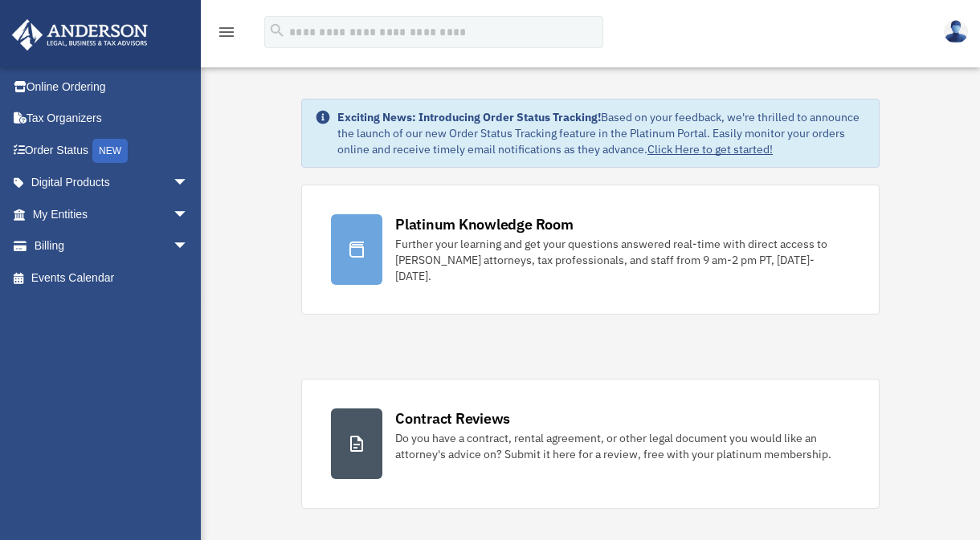 This screenshot has width=980, height=540. What do you see at coordinates (623, 447) in the screenshot?
I see `div: Do you have a contract, rental agreement, or other legal document you would like an attorney's ad...` at bounding box center [623, 447].